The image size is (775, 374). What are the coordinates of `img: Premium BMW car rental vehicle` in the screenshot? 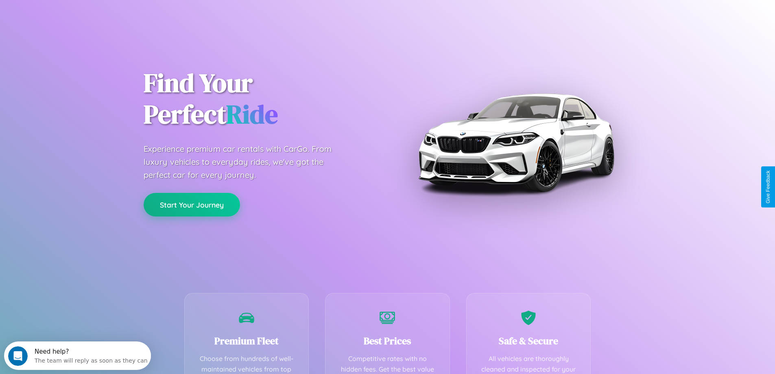 It's located at (516, 142).